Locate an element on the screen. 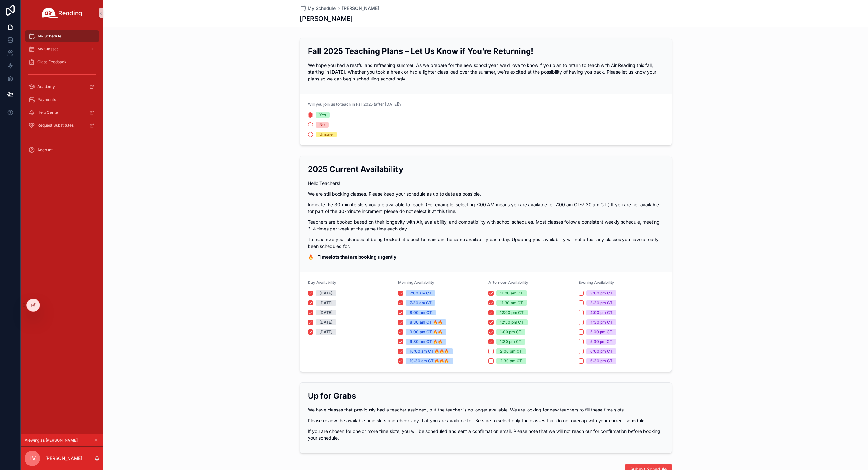  span: My Classes is located at coordinates (48, 49).